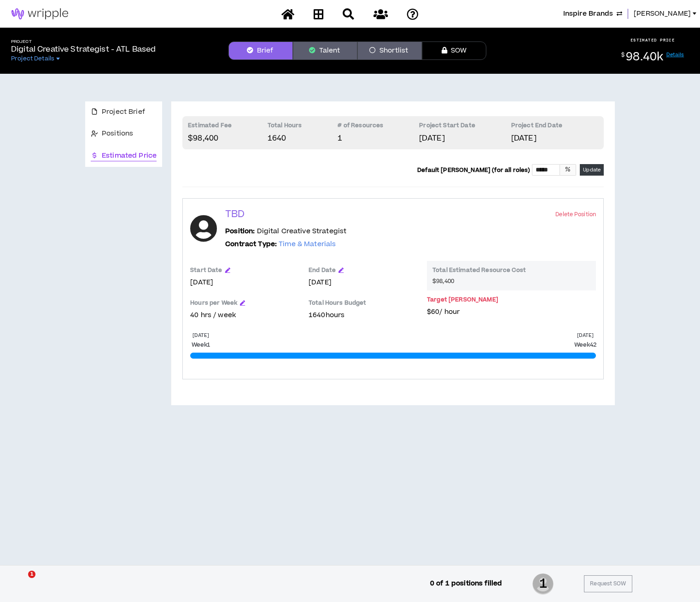 This screenshot has height=602, width=700. What do you see at coordinates (466, 584) in the screenshot?
I see `p: 0 of 1 positions filled` at bounding box center [466, 584].